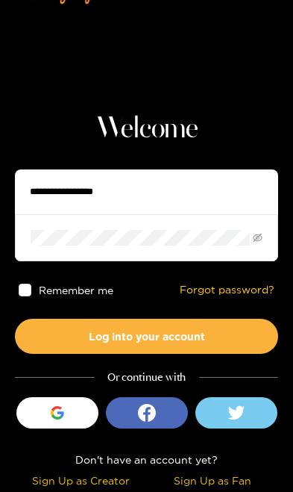 This screenshot has height=492, width=293. What do you see at coordinates (76, 289) in the screenshot?
I see `span: Remember me` at bounding box center [76, 289].